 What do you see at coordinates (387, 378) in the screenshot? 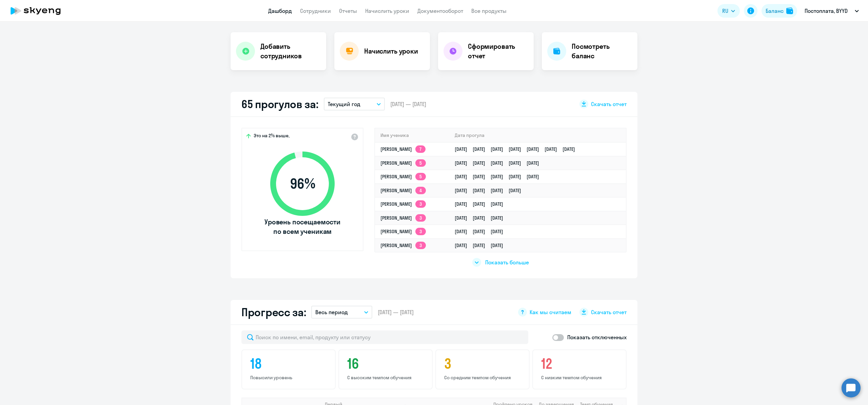
I see `p: С высоким темпом обучения` at bounding box center [387, 378].